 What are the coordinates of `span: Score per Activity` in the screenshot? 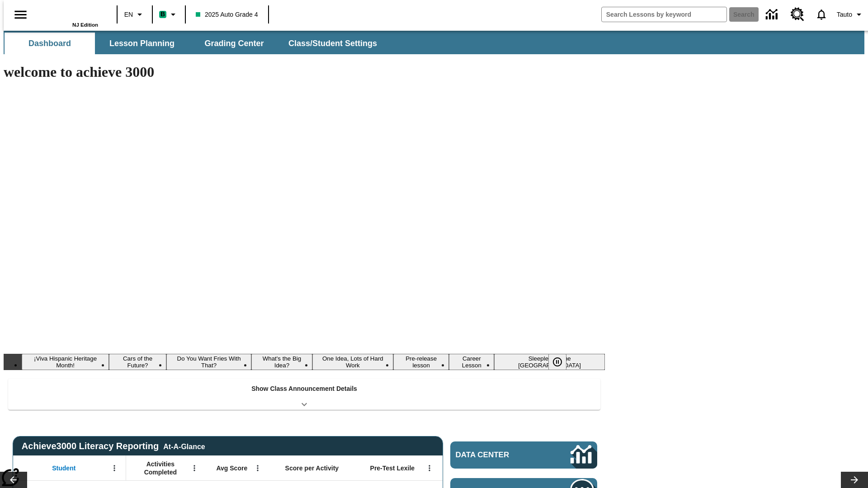 It's located at (312, 468).